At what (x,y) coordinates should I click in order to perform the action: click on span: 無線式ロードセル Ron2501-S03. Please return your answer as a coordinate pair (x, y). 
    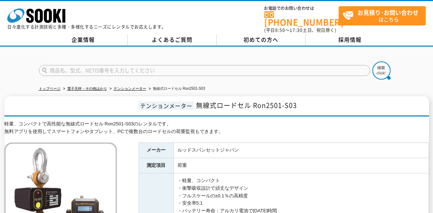
    Looking at the image, I should click on (247, 105).